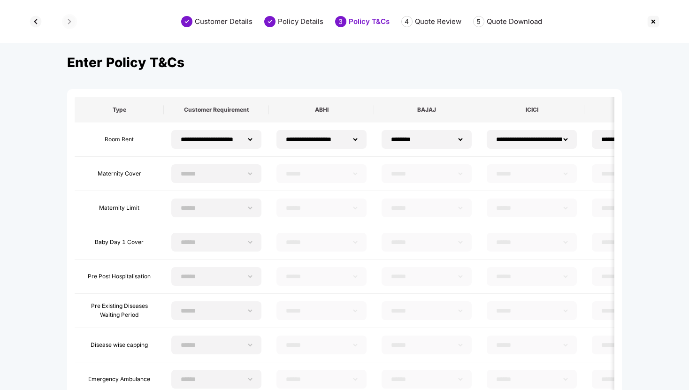 Image resolution: width=689 pixels, height=390 pixels. I want to click on div: Enter Policy T&Cs, so click(344, 66).